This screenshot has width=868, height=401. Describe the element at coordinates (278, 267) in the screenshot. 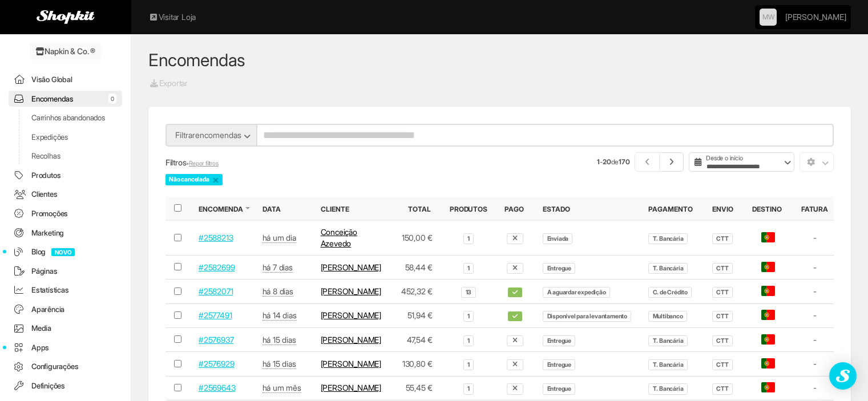

I see `abbr: 29 set 2025 às 12:11` at that location.